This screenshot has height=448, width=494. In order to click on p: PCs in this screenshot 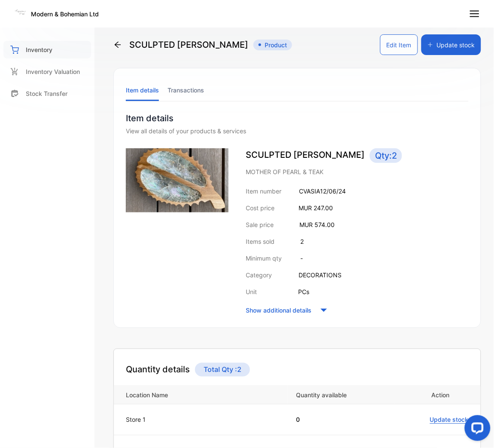, I will do `click(304, 291)`.